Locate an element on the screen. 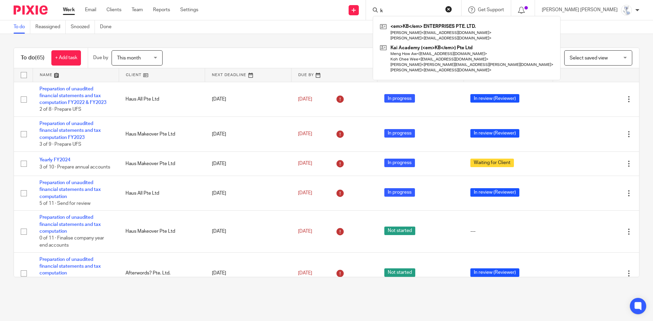  img: Pixie is located at coordinates (31, 10).